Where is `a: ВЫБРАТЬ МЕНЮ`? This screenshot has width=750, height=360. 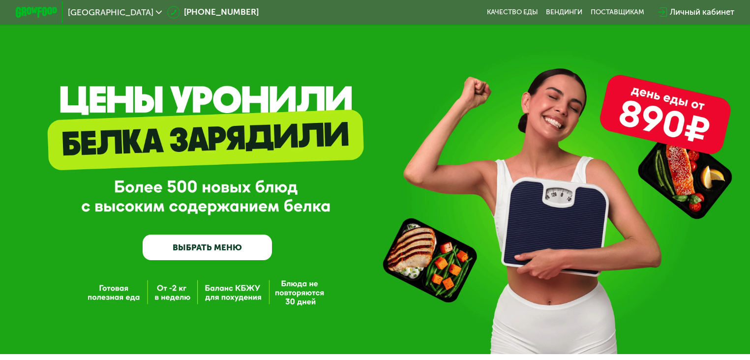 a: ВЫБРАТЬ МЕНЮ is located at coordinates (208, 247).